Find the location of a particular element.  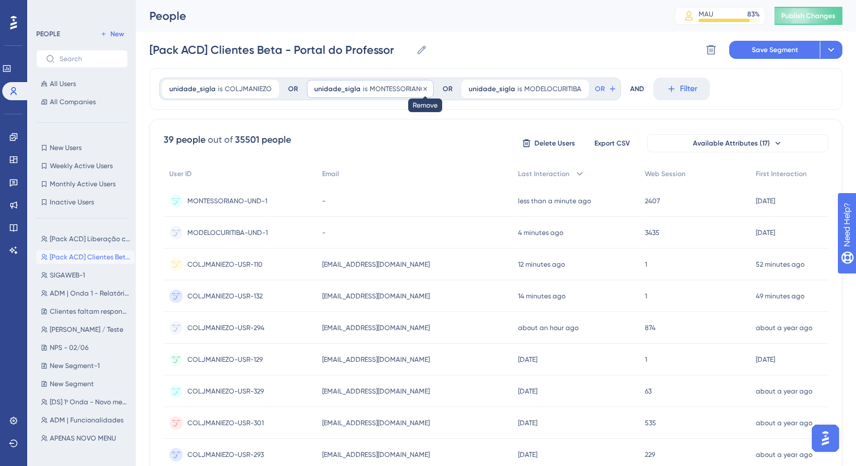

span: ADM | Funcionalidades is located at coordinates (87, 420).